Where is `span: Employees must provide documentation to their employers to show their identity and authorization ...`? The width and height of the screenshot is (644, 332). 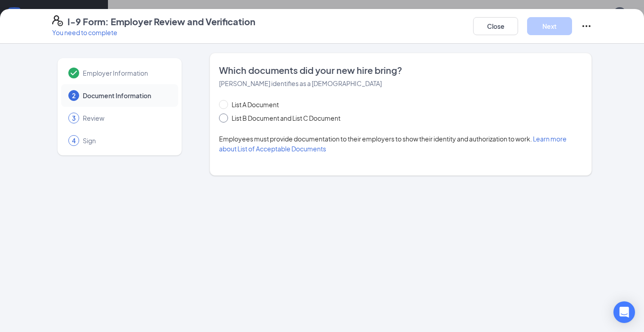
span: Employees must provide documentation to their employers to show their identity and authorization ... is located at coordinates (393, 144).